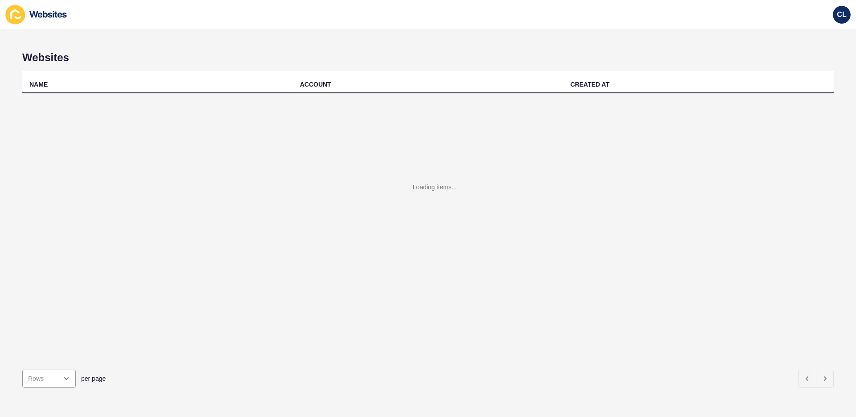 The width and height of the screenshot is (856, 417). What do you see at coordinates (93, 378) in the screenshot?
I see `span: per page` at bounding box center [93, 378].